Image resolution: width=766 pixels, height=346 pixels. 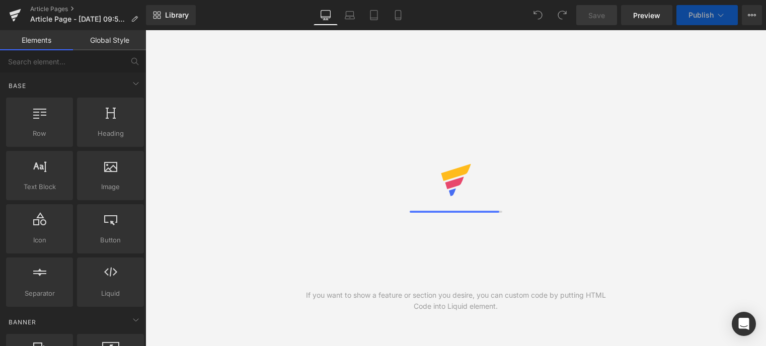 What do you see at coordinates (701, 15) in the screenshot?
I see `span: Publish` at bounding box center [701, 15].